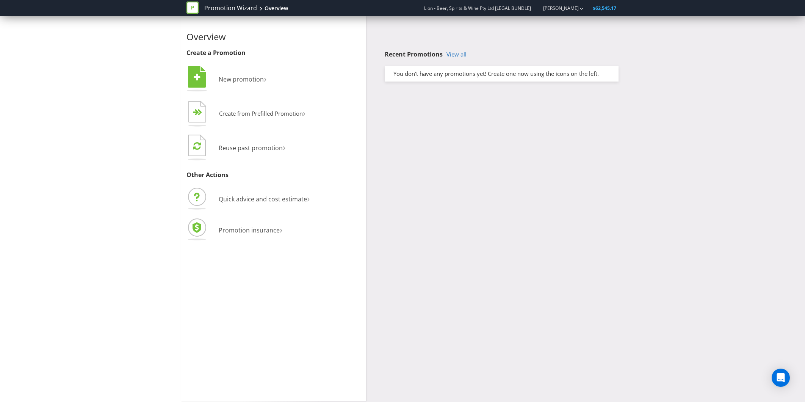 The width and height of the screenshot is (805, 402). I want to click on div: Open Intercom Messenger, so click(781, 377).